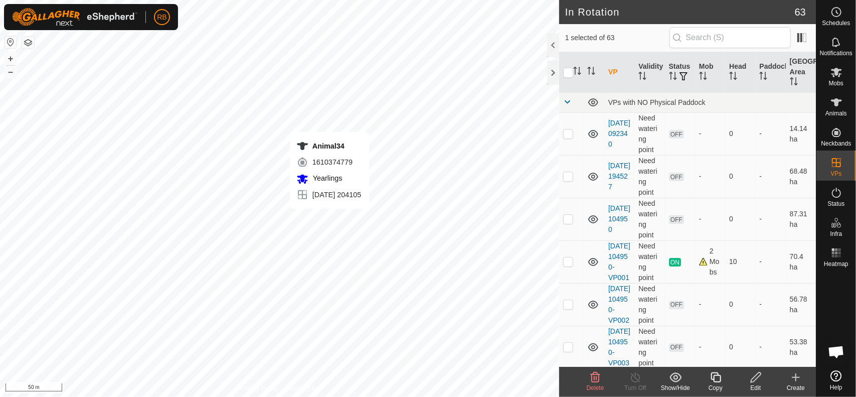 Image resolution: width=856 pixels, height=397 pixels. What do you see at coordinates (304, 388) in the screenshot?
I see `a: Contact Us` at bounding box center [304, 388].